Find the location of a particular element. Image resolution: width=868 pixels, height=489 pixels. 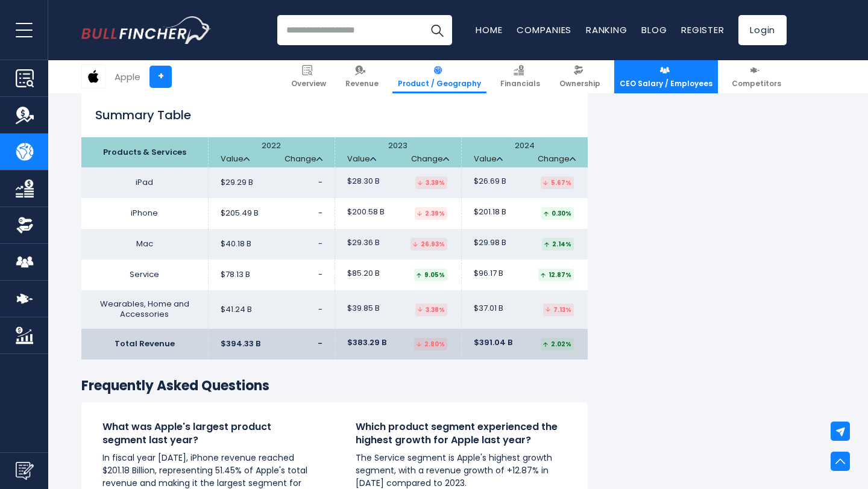

a: Product / Geography is located at coordinates (439, 77).